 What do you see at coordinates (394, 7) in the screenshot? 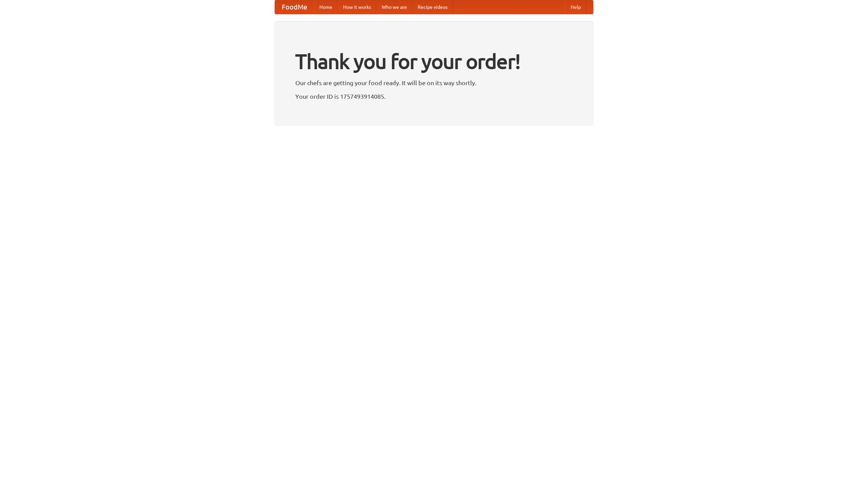
I see `a: Who we are` at bounding box center [394, 7].